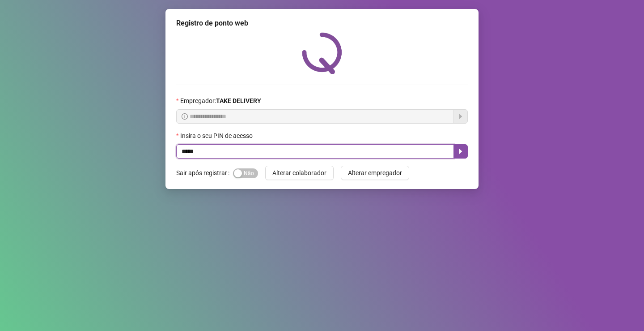 The height and width of the screenshot is (331, 644). Describe the element at coordinates (375, 173) in the screenshot. I see `span: Alterar empregador` at that location.